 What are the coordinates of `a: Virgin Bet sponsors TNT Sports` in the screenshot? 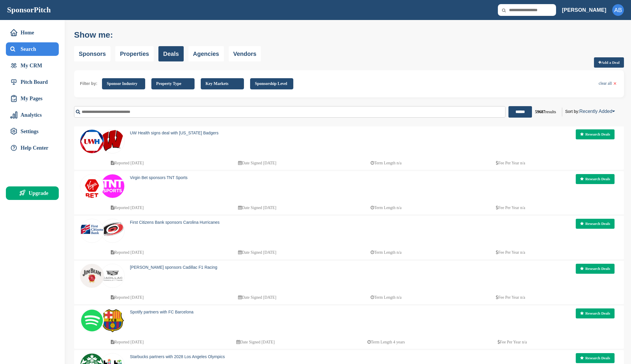 It's located at (159, 177).